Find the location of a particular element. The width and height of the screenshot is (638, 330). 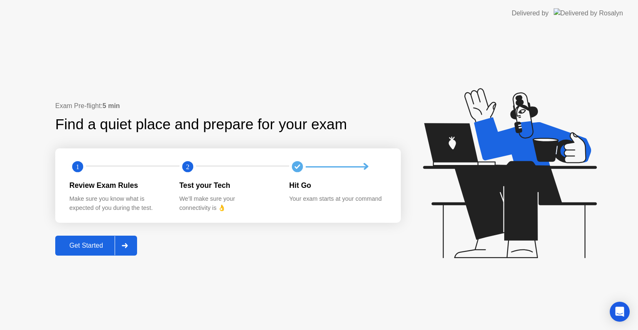

b: 5 min is located at coordinates (111, 106).